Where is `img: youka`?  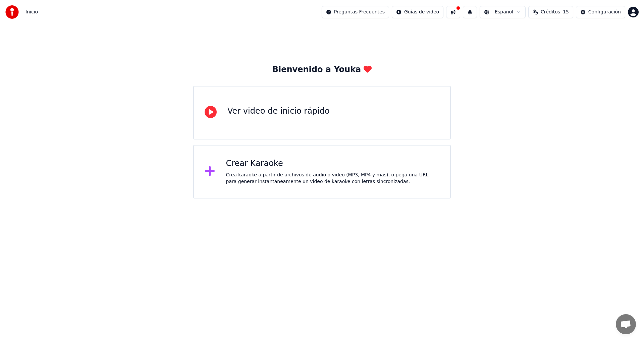
img: youka is located at coordinates (12, 12).